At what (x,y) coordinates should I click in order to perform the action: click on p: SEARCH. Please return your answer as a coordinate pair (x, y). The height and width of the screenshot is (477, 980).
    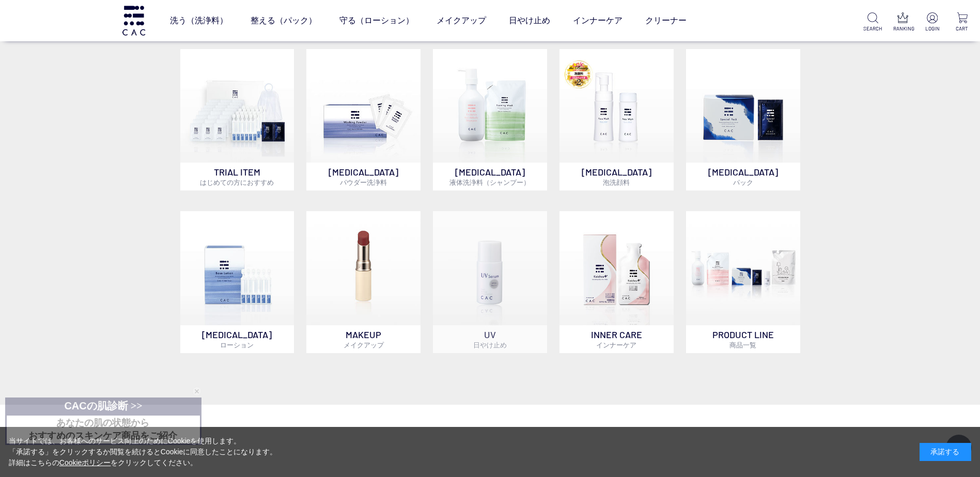
    Looking at the image, I should click on (873, 28).